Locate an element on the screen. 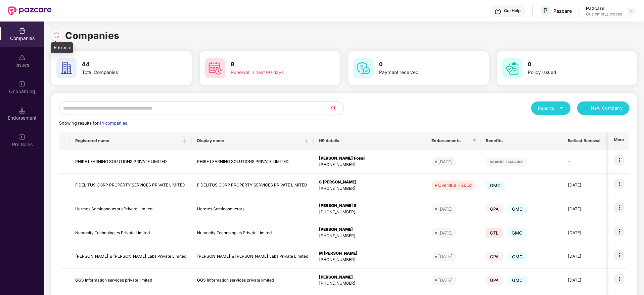 The image size is (644, 295). img: svg+xml;base64,PHN2ZyBpZD0iSGVscC0zMngzMiIgeG1sbnM9Imh0dHA6Ly93d3cudzMub3JnLzIwMDAvc3ZnIiB3aWR0aD... is located at coordinates (498, 11).